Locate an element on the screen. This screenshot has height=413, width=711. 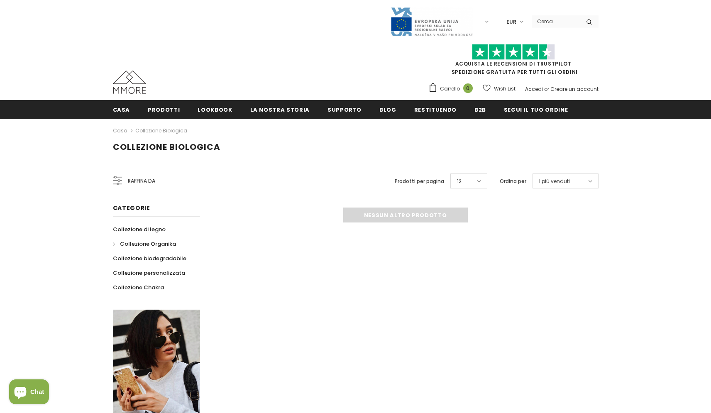
span: Restituendo is located at coordinates (435, 110).